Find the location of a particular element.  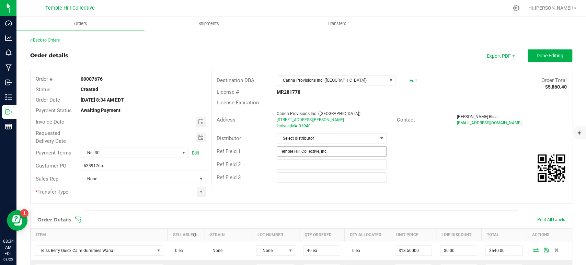

span: NO DATA FOUND is located at coordinates (99, 250).